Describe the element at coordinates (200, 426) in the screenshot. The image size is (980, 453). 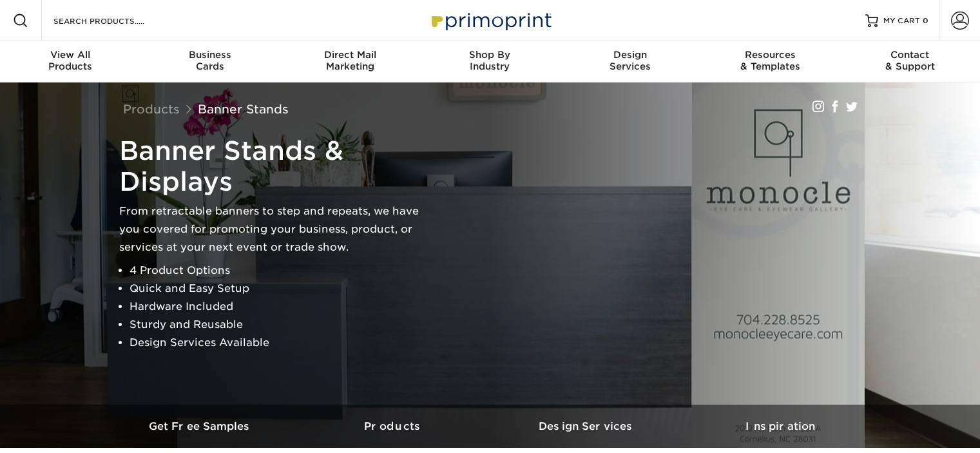
I see `a: Get Free Samples` at that location.